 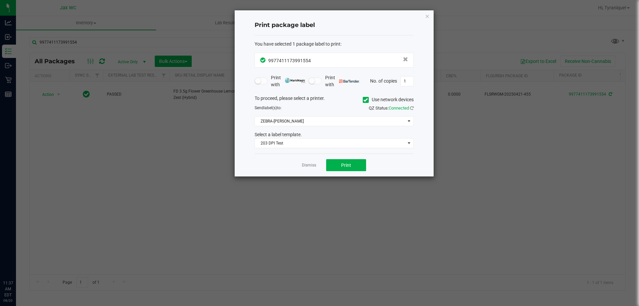 What do you see at coordinates (346, 165) in the screenshot?
I see `button: Print` at bounding box center [346, 165].